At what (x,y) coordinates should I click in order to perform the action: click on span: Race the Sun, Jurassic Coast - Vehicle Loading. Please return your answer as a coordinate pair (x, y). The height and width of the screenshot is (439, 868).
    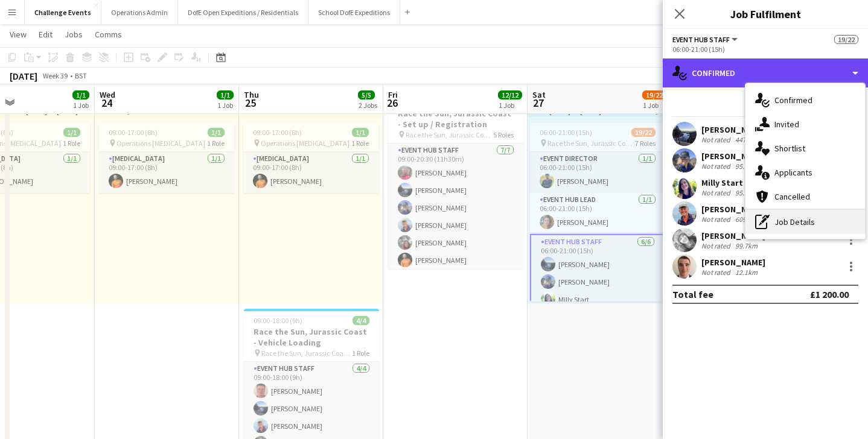
    Looking at the image, I should click on (307, 353).